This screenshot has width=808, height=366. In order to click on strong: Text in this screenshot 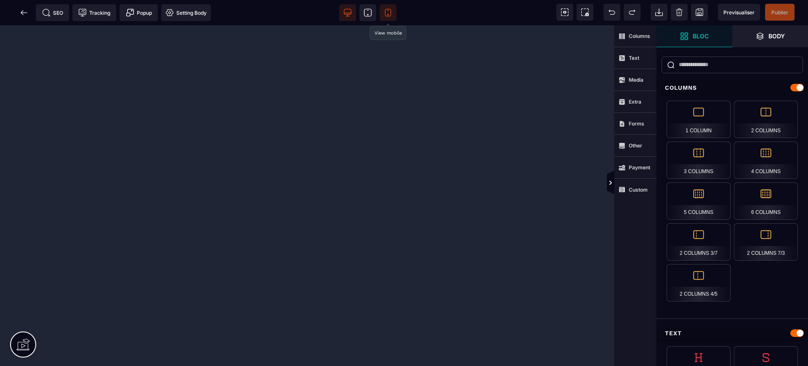, I will do `click(634, 58)`.